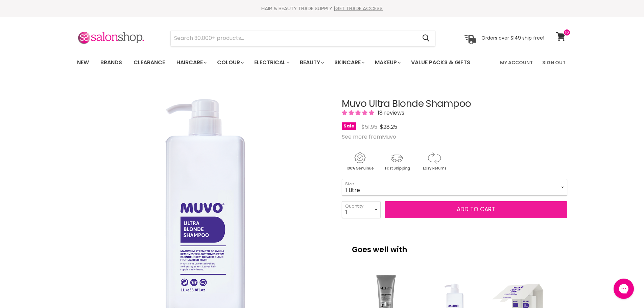  I want to click on img: genuine.gif, so click(360, 161).